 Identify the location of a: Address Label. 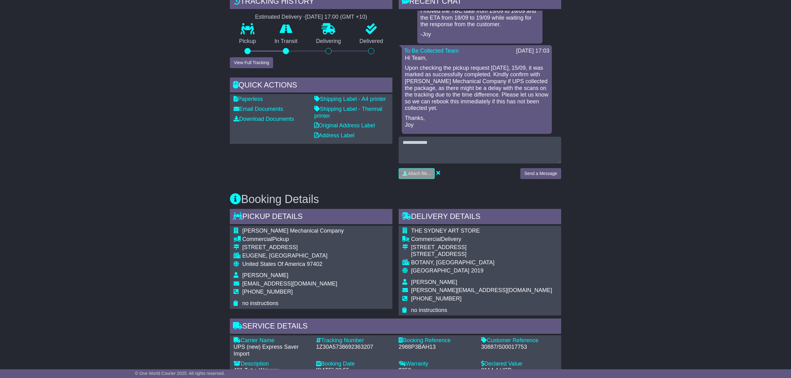
(334, 135).